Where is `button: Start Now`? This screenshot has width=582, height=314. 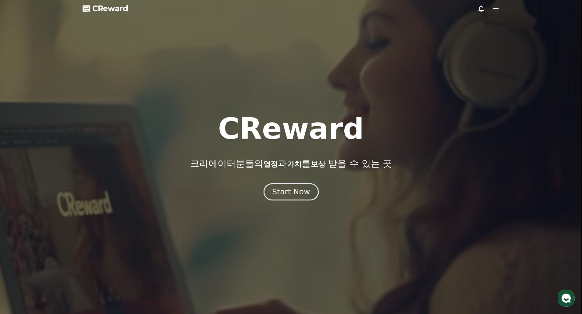
button: Start Now is located at coordinates (291, 192).